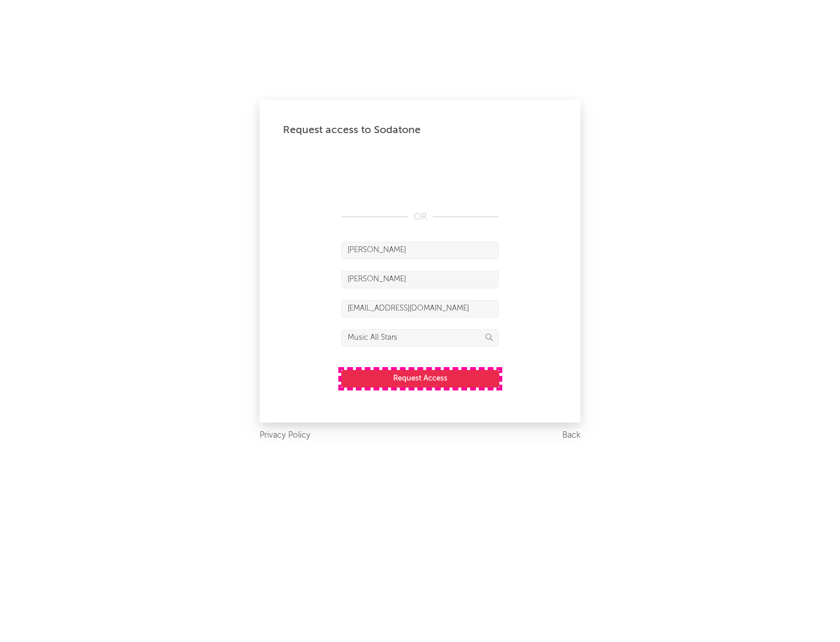 This screenshot has height=642, width=840. I want to click on div: Request access to Sodatone, so click(420, 130).